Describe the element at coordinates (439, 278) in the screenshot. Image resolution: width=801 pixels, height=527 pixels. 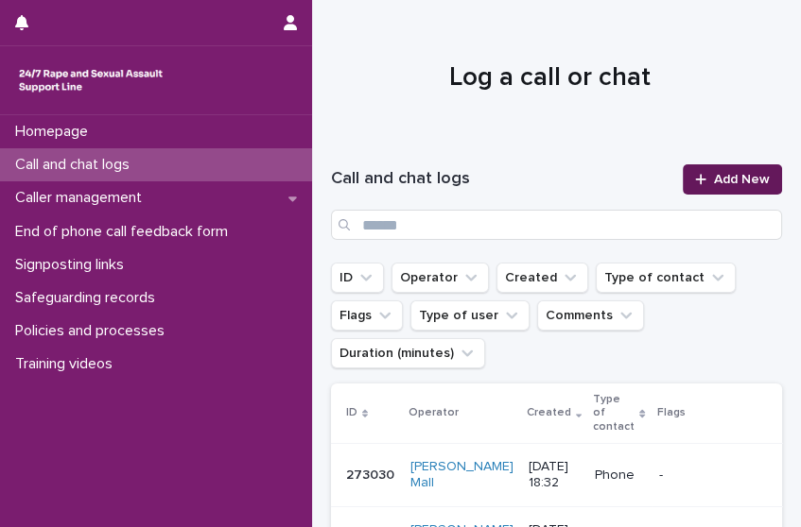
I see `button: Operator` at that location.